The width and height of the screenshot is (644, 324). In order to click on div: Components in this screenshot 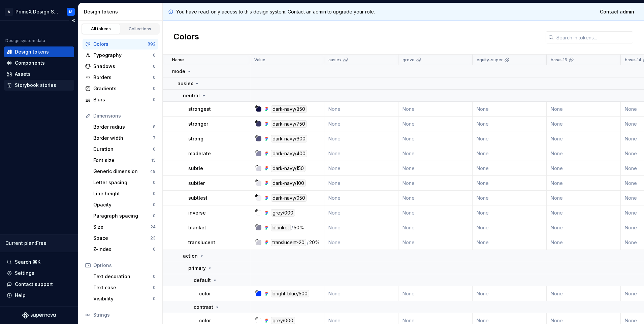, I will do `click(30, 63)`.